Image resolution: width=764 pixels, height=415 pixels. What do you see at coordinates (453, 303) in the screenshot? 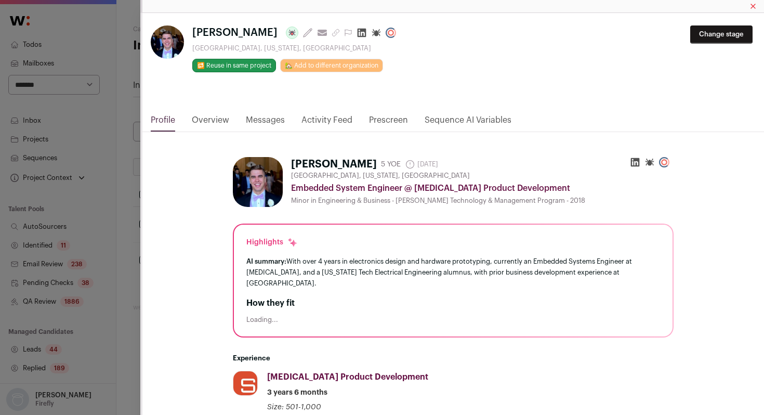
I see `h2: How they fit` at bounding box center [453, 303].